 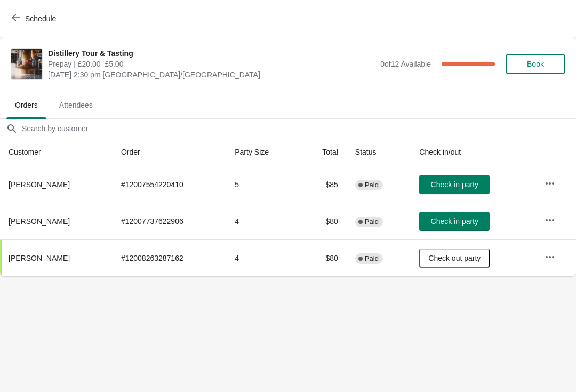 I want to click on button: Book, so click(x=535, y=64).